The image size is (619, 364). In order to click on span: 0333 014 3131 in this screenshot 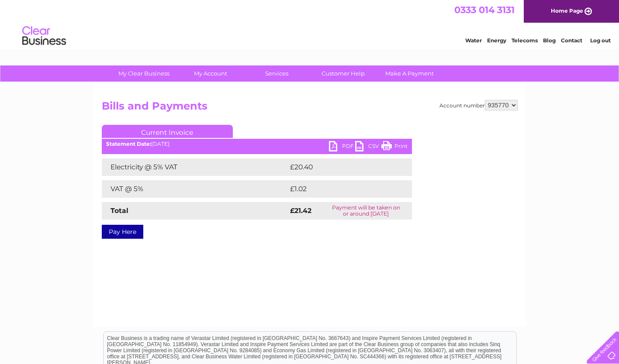, I will do `click(484, 10)`.